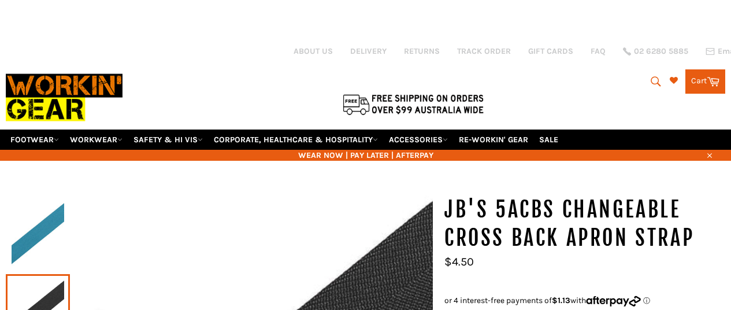 This screenshot has width=731, height=310. What do you see at coordinates (422, 51) in the screenshot?
I see `a: RETURNS` at bounding box center [422, 51].